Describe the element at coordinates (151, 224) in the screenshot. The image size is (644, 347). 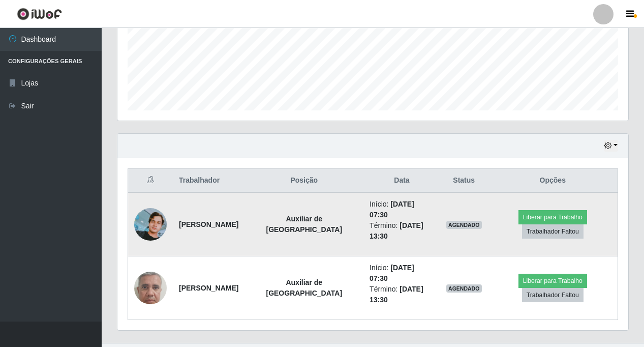
I see `img: 1713284102514.jpeg` at that location.